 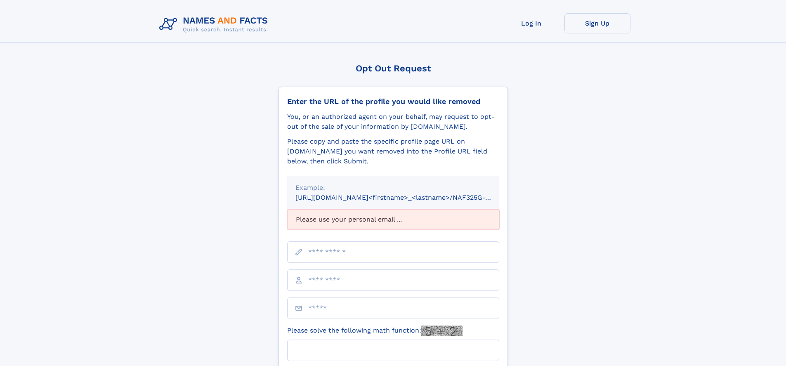 I want to click on div: Opt Out Request, so click(x=393, y=68).